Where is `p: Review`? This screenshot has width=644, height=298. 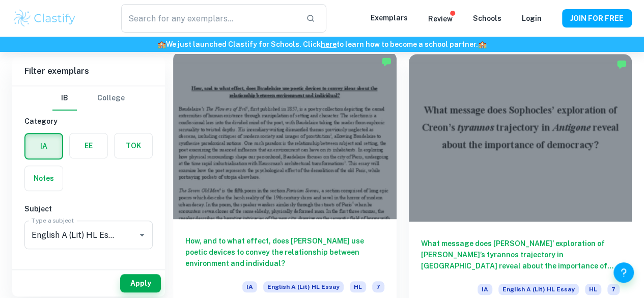 p: Review is located at coordinates (440, 19).